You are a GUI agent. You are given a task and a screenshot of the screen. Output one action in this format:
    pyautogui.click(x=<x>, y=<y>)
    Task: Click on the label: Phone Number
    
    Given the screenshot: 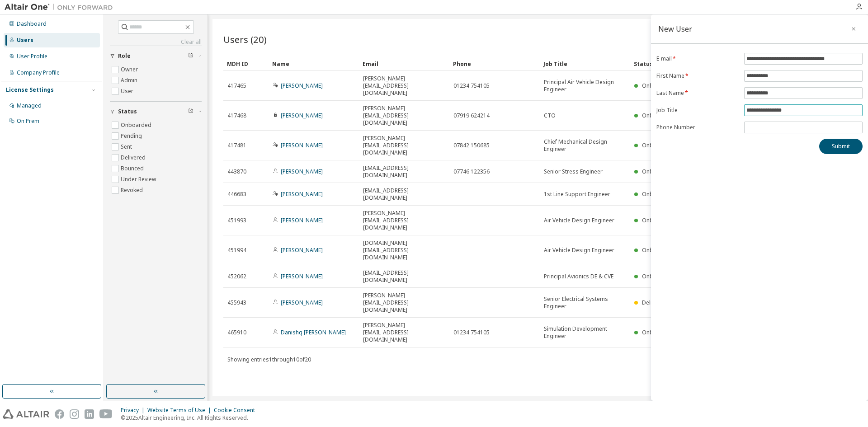 What is the action you would take?
    pyautogui.click(x=698, y=127)
    